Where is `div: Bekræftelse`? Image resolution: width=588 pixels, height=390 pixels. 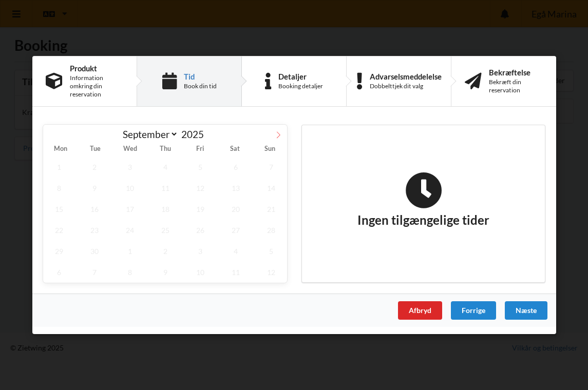
div: Bekræftelse is located at coordinates (516, 72).